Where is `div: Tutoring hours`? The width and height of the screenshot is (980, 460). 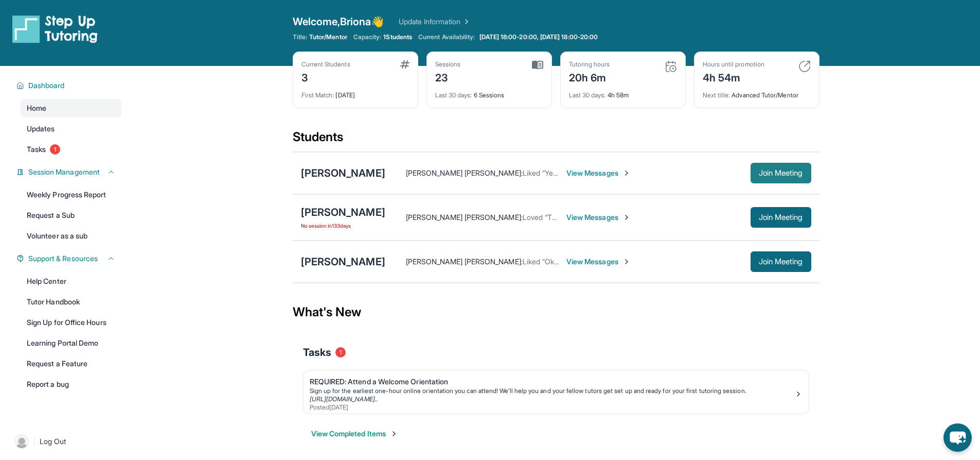 div: Tutoring hours is located at coordinates (590, 64).